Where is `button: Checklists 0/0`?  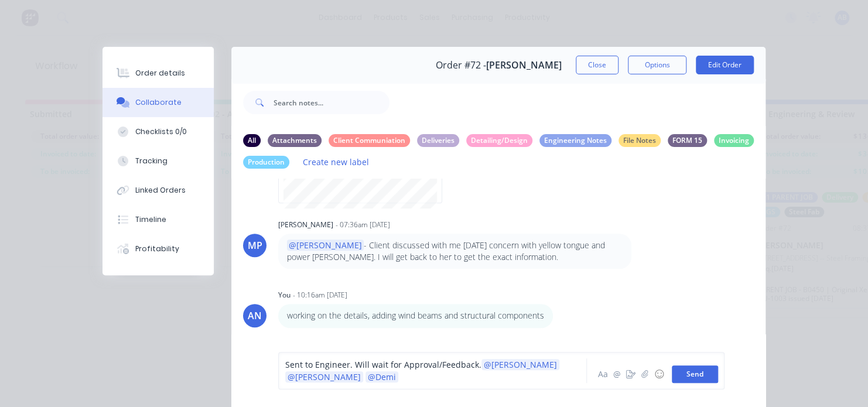
button: Checklists 0/0 is located at coordinates (158, 132).